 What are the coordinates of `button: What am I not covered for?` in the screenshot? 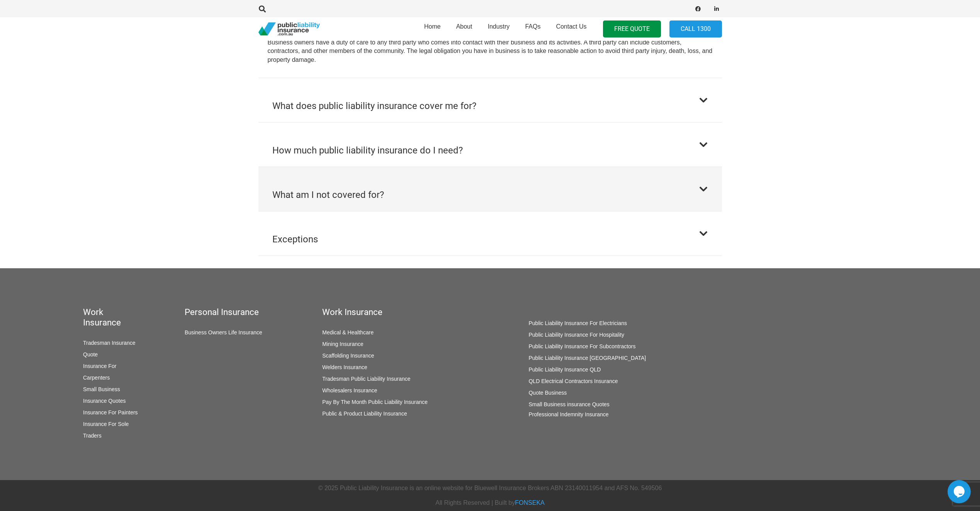 It's located at (490, 189).